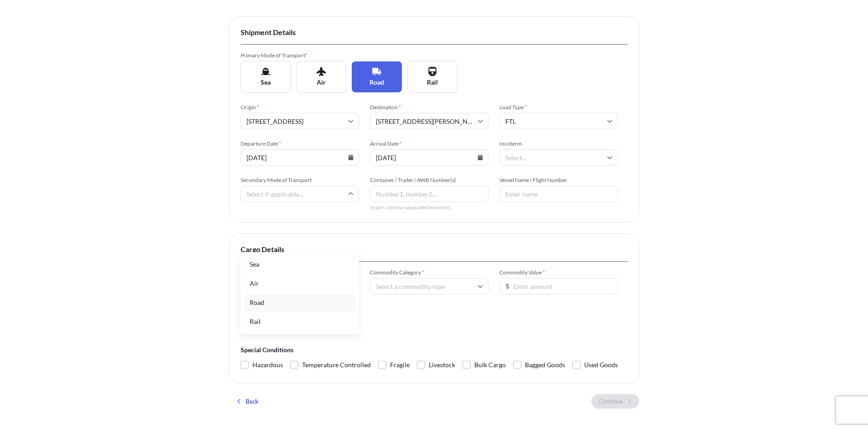 This screenshot has width=868, height=430. What do you see at coordinates (429, 180) in the screenshot?
I see `span: Container / Trailer / AWB Number(s)` at bounding box center [429, 180].